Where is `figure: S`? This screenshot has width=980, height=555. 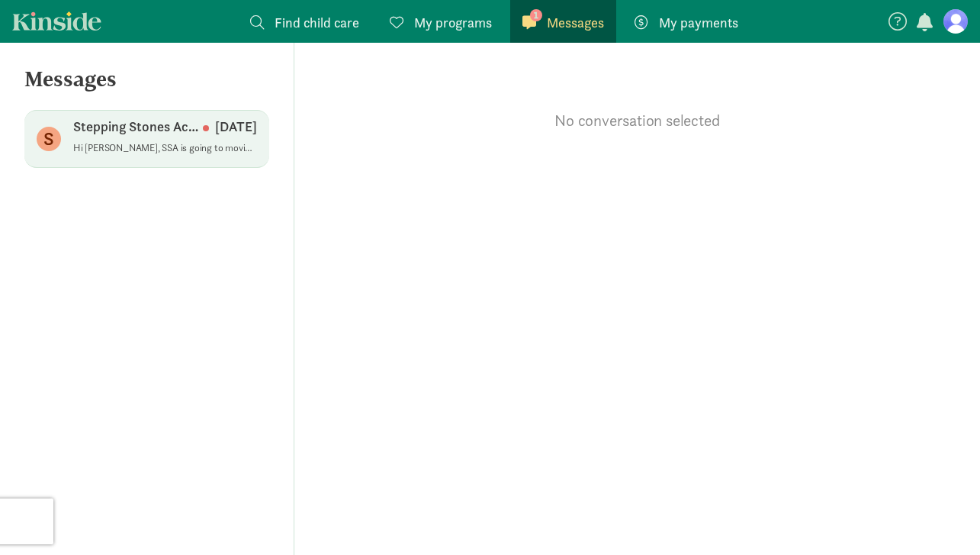 figure: S is located at coordinates (49, 139).